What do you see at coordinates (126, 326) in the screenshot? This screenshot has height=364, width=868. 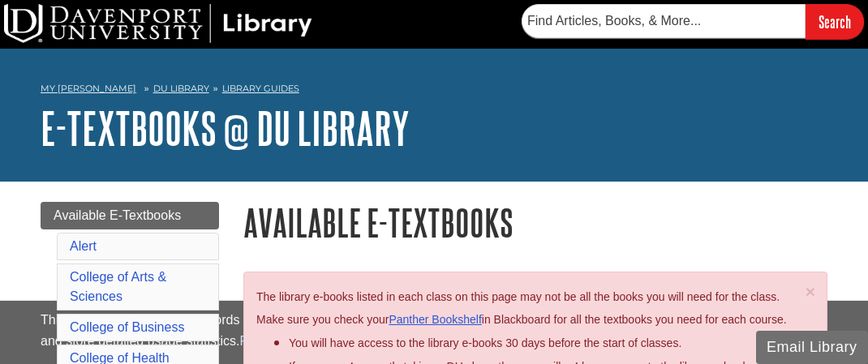 I see `a: College of Business` at bounding box center [126, 326].